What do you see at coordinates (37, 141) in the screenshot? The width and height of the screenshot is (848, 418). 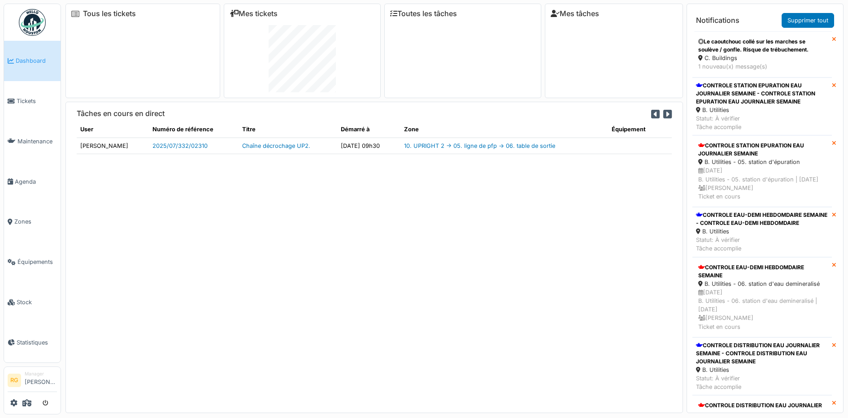 I see `span: Maintenance` at bounding box center [37, 141].